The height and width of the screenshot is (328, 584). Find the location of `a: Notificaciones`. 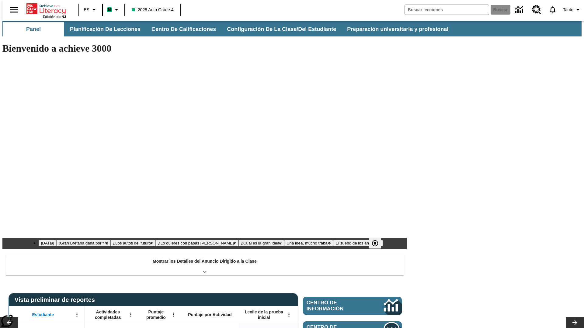

a: Notificaciones is located at coordinates (552, 10).